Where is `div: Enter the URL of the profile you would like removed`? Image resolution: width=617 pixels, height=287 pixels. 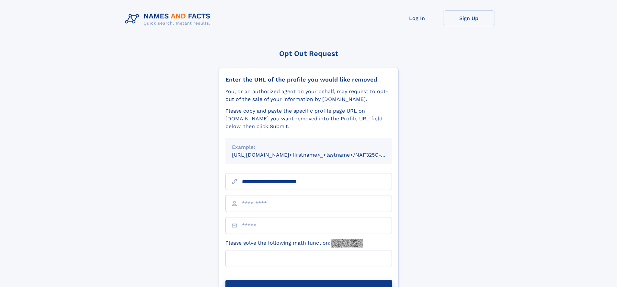
div: Enter the URL of the profile you would like removed is located at coordinates (309, 80).